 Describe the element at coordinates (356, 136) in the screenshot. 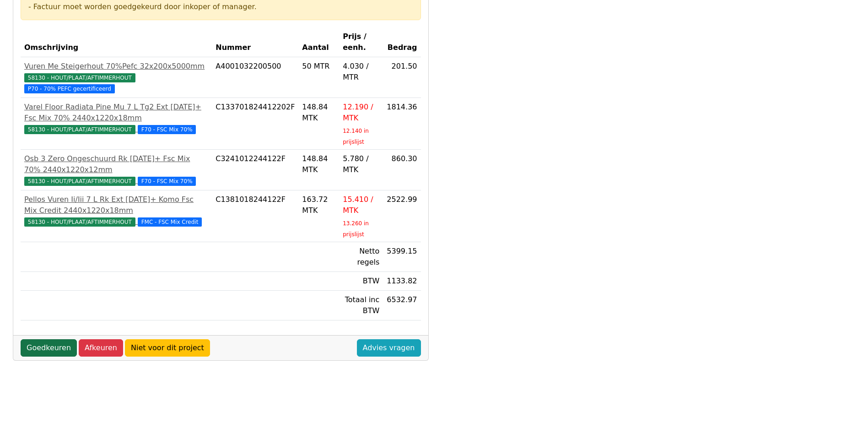

I see `sub: 12.140 in prijslijst` at that location.